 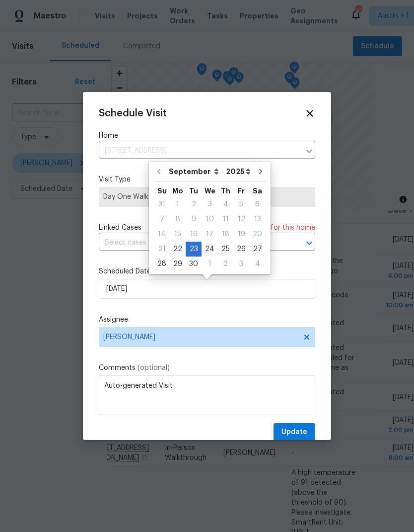 What do you see at coordinates (199, 151) in the screenshot?
I see `input: Enter in an address` at bounding box center [199, 151].